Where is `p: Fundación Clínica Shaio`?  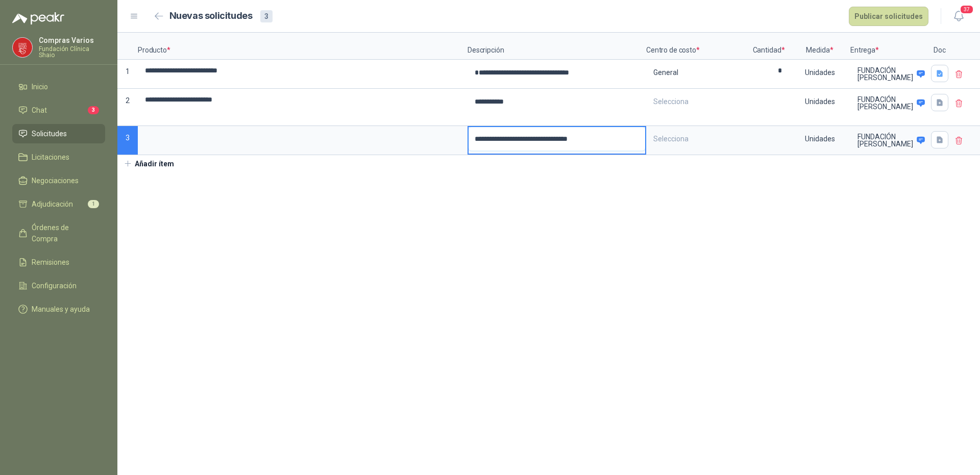
p: Fundación Clínica Shaio is located at coordinates (72, 52).